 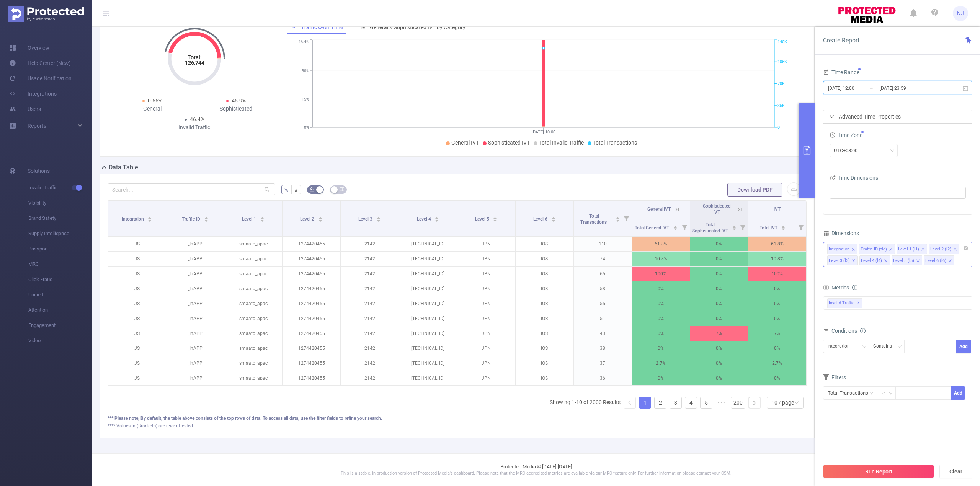 What do you see at coordinates (879, 472) in the screenshot?
I see `button: Run Report` at bounding box center [879, 472].